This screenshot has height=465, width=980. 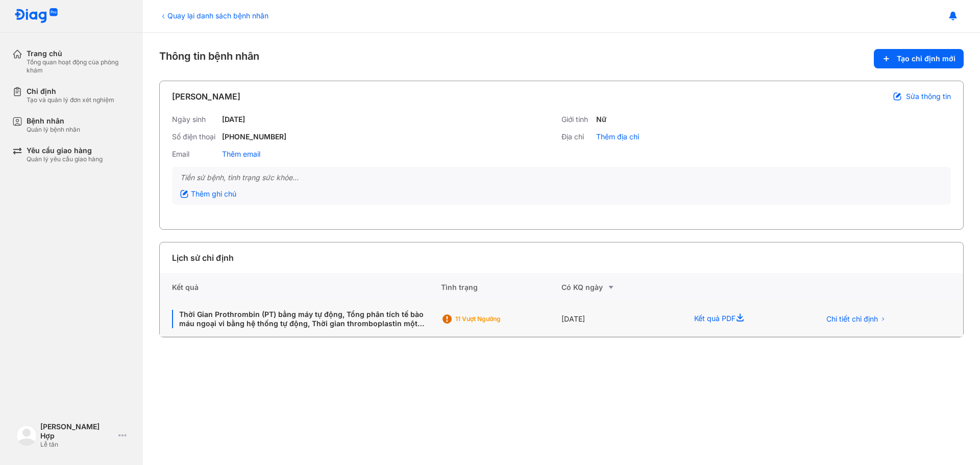 I want to click on span: Sửa thông tin, so click(x=929, y=96).